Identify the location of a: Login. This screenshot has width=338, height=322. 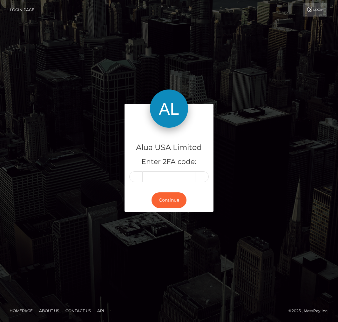
(315, 10).